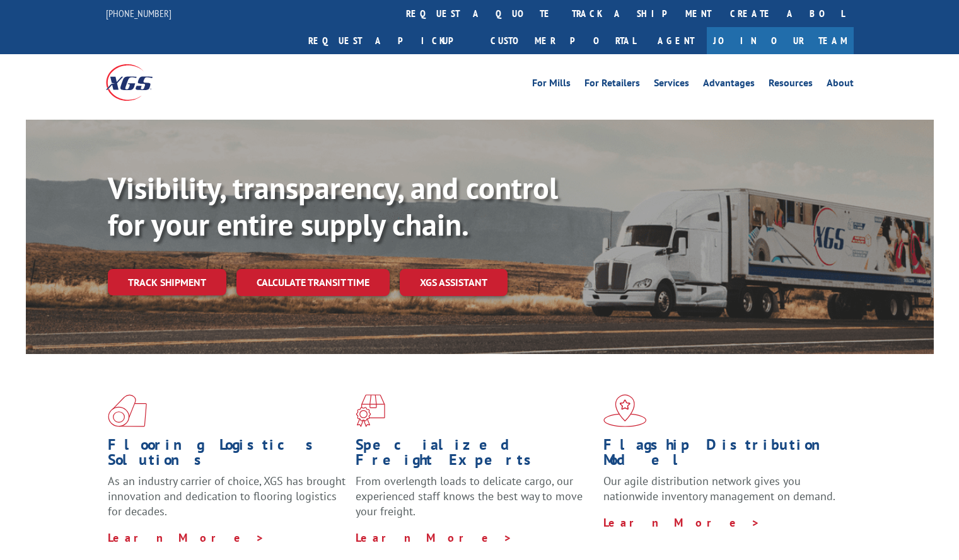 This screenshot has width=959, height=560. Describe the element at coordinates (128, 411) in the screenshot. I see `img: xgs-icon-total-supply-chain-intelligence-red` at that location.